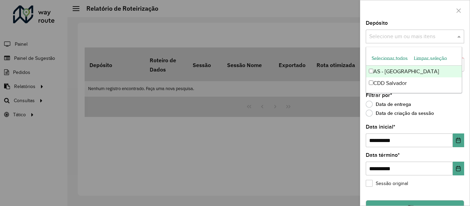  What do you see at coordinates (404, 113) in the screenshot?
I see `font: Data de criação da sessão` at bounding box center [404, 113].